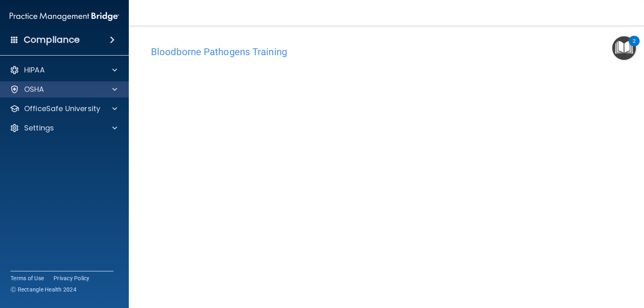  I want to click on a: Settings, so click(63, 128).